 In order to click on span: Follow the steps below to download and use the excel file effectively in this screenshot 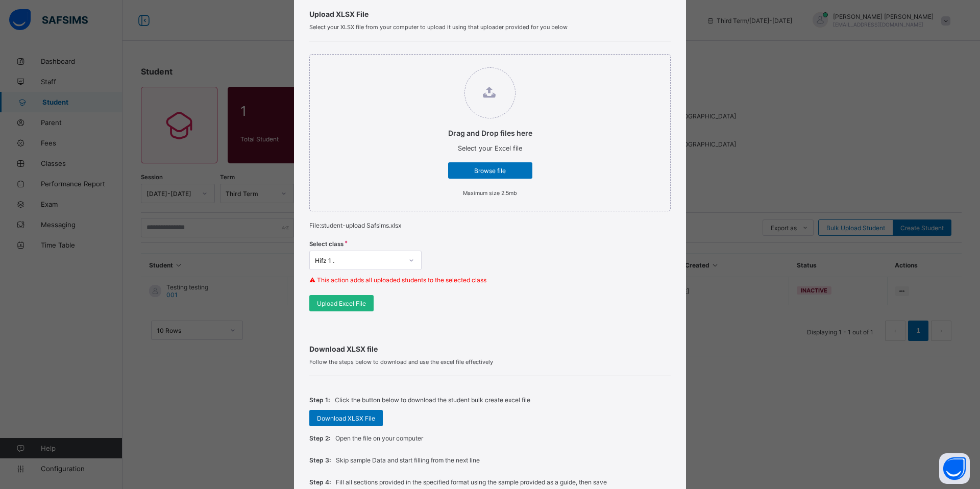, I will do `click(490, 362)`.